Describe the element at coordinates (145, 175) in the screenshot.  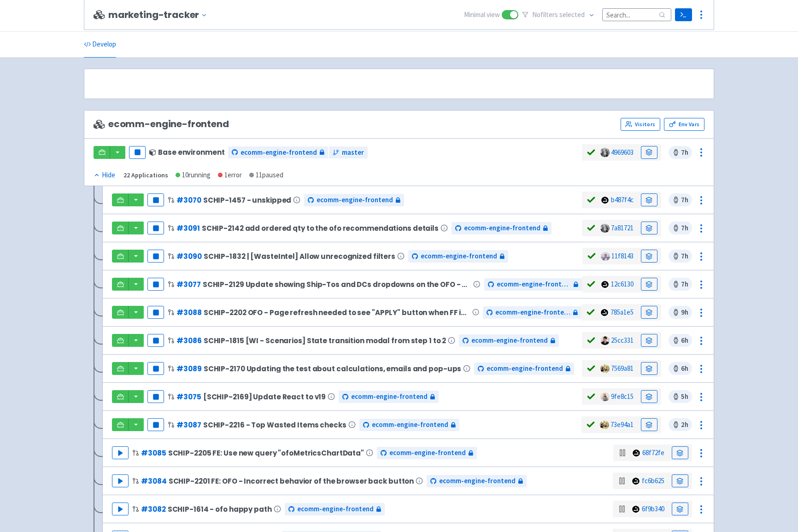
I see `div: 22 Applications` at that location.